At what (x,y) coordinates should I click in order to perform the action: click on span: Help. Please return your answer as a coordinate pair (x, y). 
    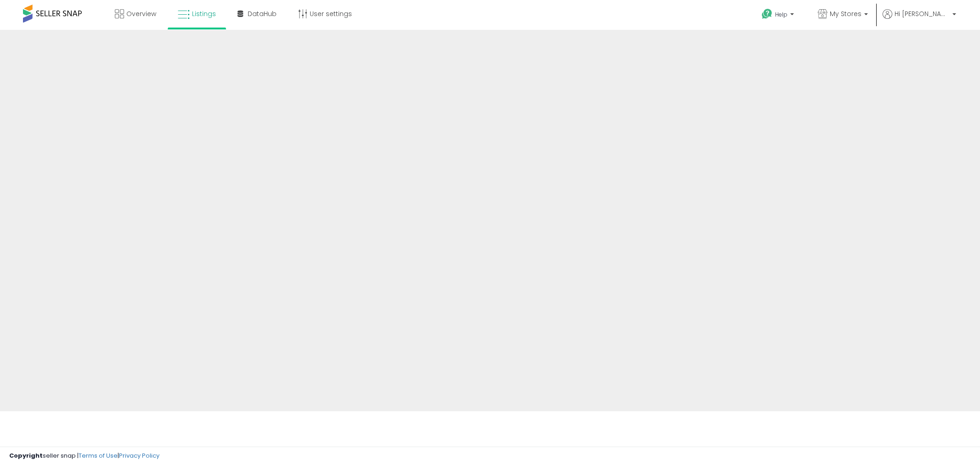
    Looking at the image, I should click on (781, 14).